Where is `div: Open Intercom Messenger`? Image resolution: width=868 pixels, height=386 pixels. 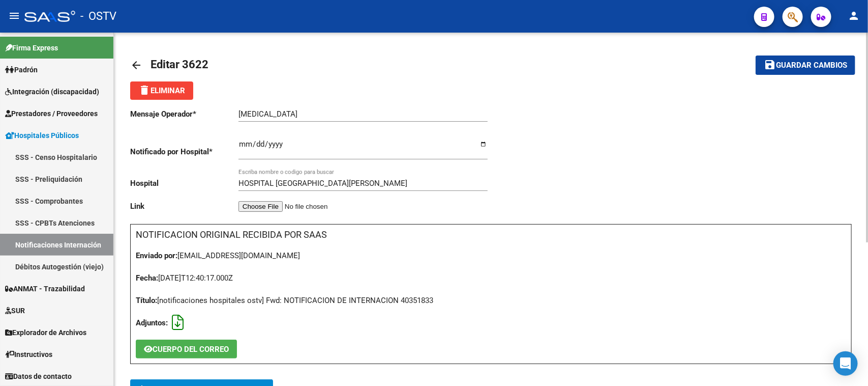 div: Open Intercom Messenger is located at coordinates (846, 364).